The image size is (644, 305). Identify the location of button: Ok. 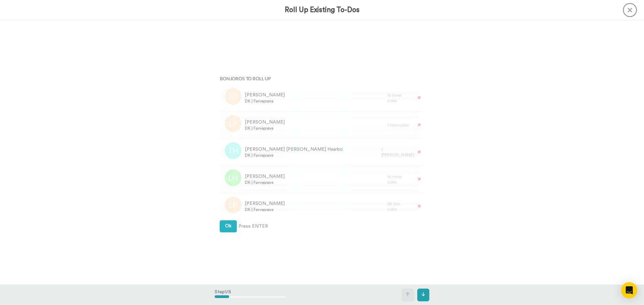
(228, 226).